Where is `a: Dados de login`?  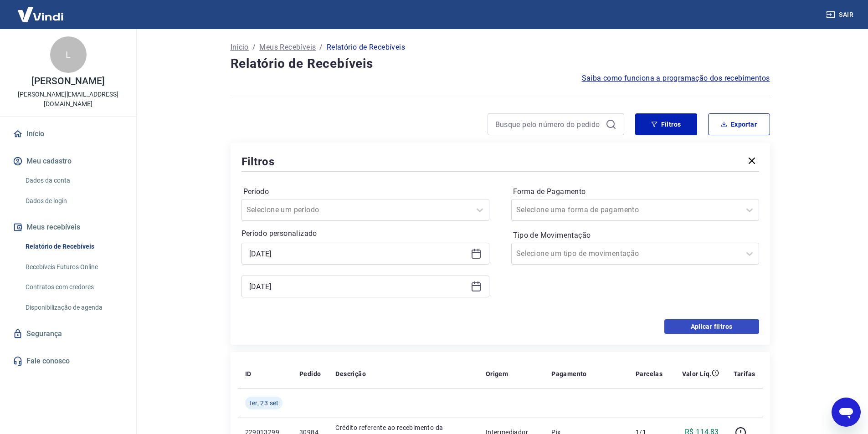 a: Dados de login is located at coordinates (74, 201).